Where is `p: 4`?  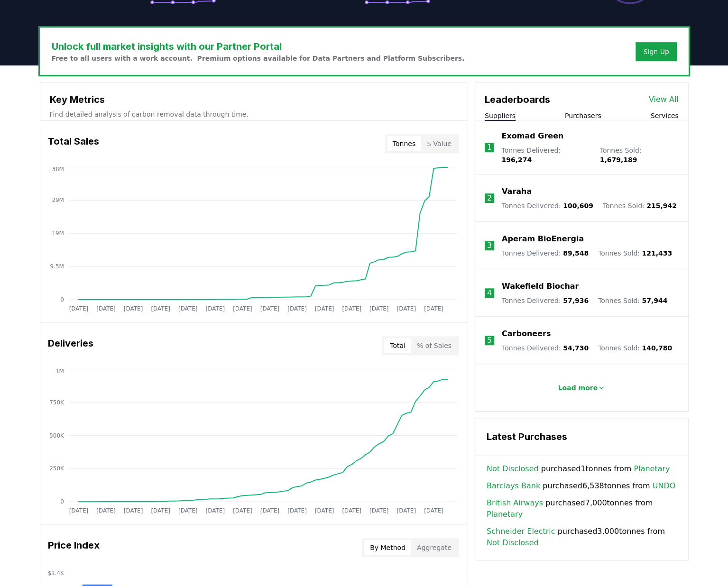 p: 4 is located at coordinates (490, 293).